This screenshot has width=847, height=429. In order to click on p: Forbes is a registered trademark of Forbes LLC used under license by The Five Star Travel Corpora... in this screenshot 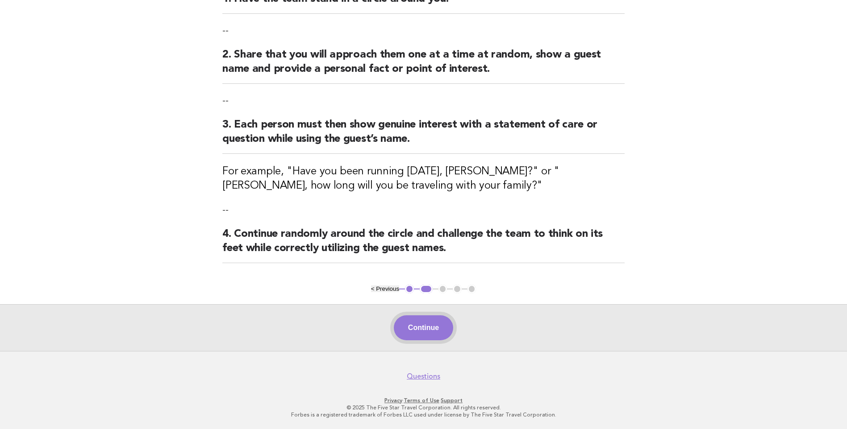, I will do `click(424, 415)`.